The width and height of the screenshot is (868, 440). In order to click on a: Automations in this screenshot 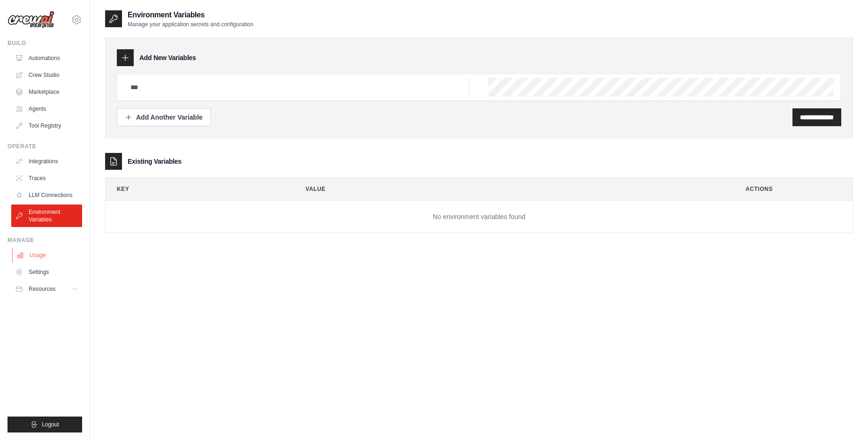, I will do `click(47, 58)`.